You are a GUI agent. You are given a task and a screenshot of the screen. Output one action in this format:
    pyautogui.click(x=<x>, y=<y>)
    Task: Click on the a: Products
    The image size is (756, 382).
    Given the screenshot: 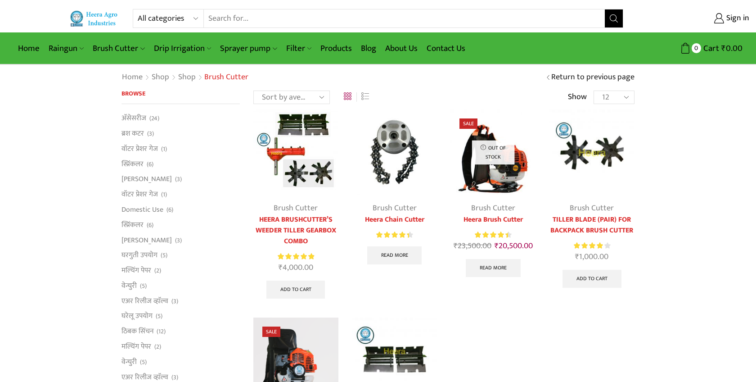 What is the action you would take?
    pyautogui.click(x=336, y=48)
    